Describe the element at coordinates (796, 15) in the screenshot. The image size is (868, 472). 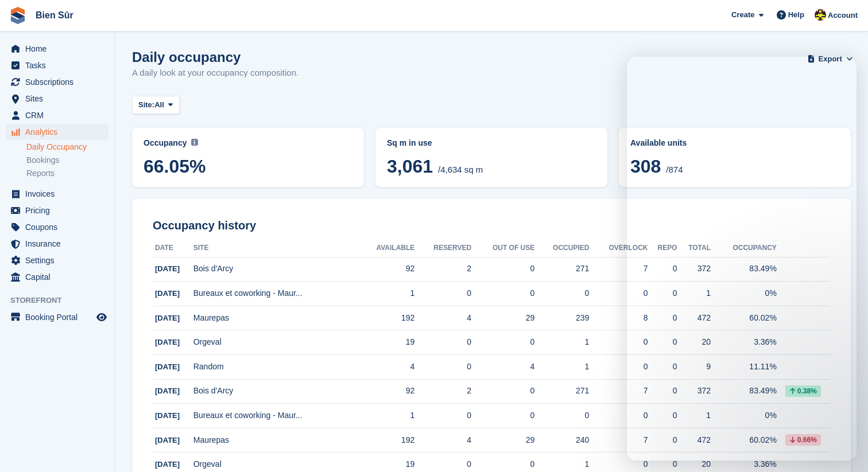
I see `span: Help` at that location.